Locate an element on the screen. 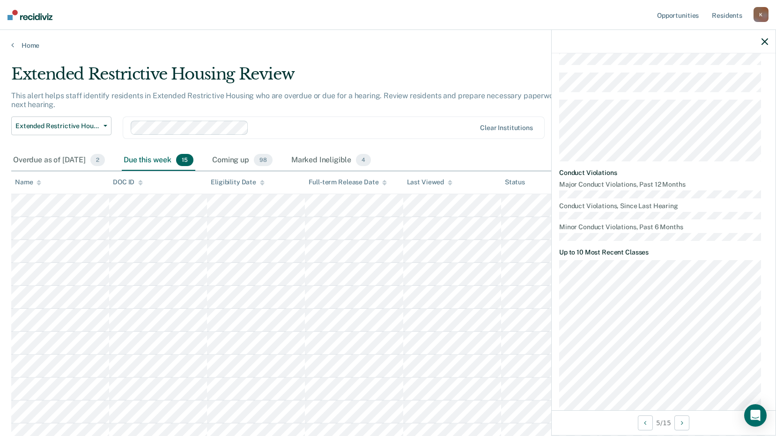  div: Coming up is located at coordinates (242, 161).